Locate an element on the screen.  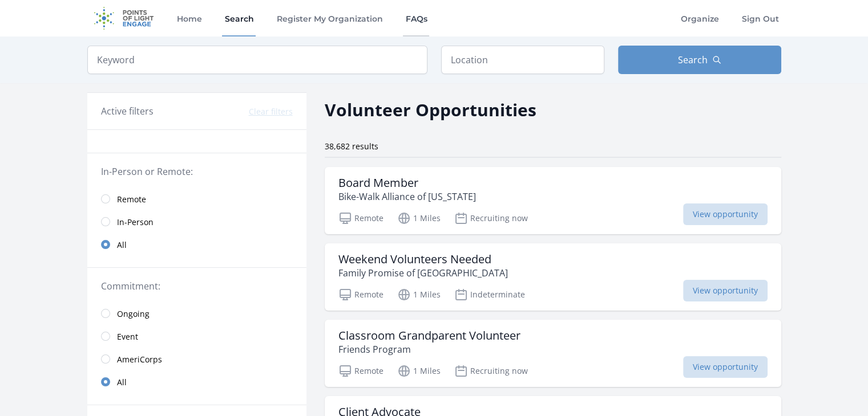
span: Search is located at coordinates (693, 60).